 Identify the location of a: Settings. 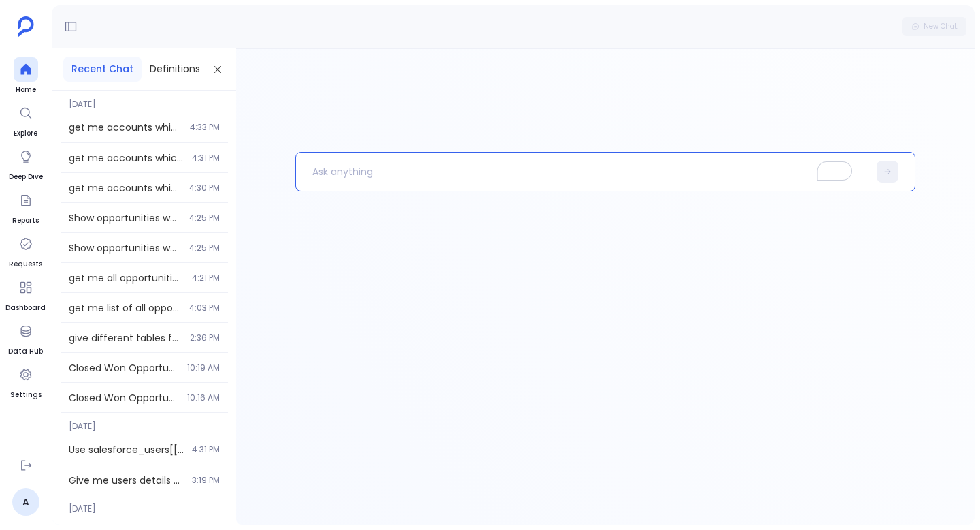
(26, 382).